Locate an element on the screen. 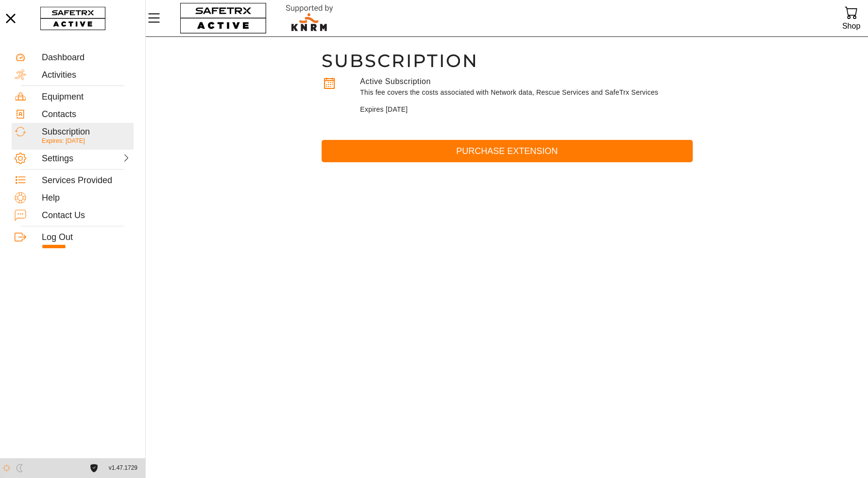 This screenshot has width=868, height=478. p: This fee covers the costs associated with Network data, Rescue Services and SafeTrx Services is located at coordinates (526, 92).